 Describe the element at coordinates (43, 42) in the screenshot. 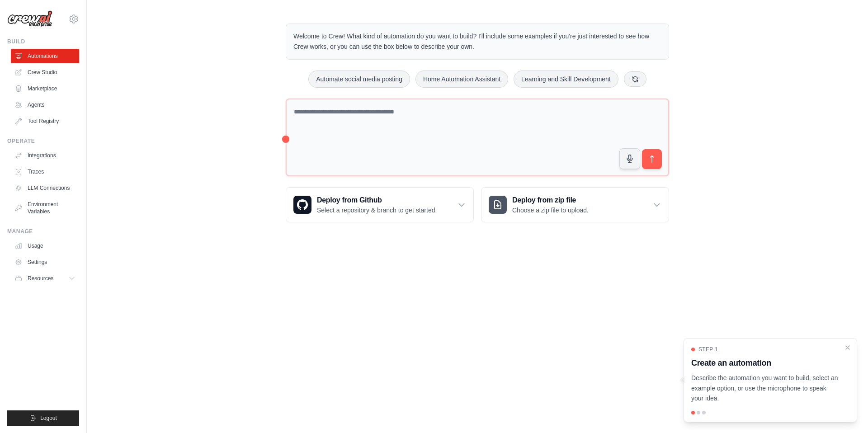

I see `div: Build` at that location.